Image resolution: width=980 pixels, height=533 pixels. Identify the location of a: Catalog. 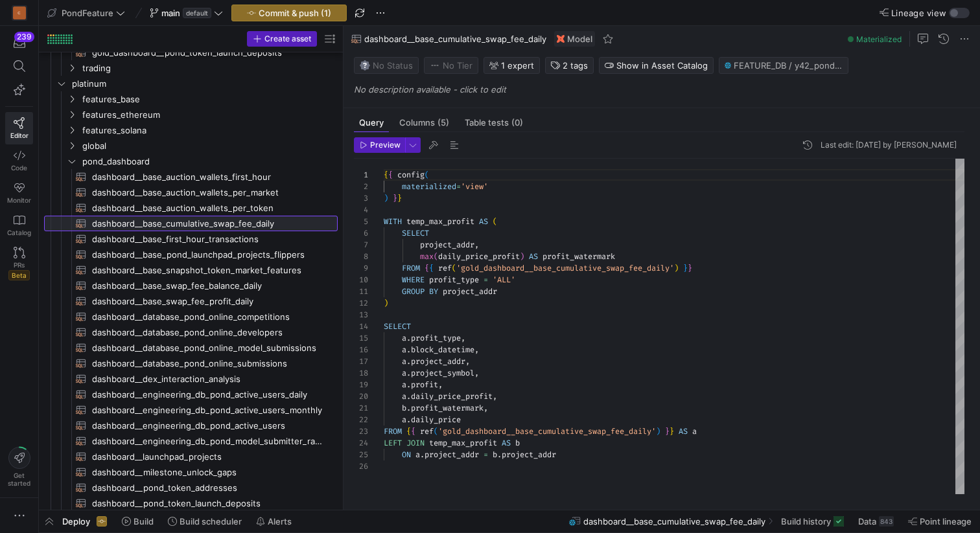
(18, 225).